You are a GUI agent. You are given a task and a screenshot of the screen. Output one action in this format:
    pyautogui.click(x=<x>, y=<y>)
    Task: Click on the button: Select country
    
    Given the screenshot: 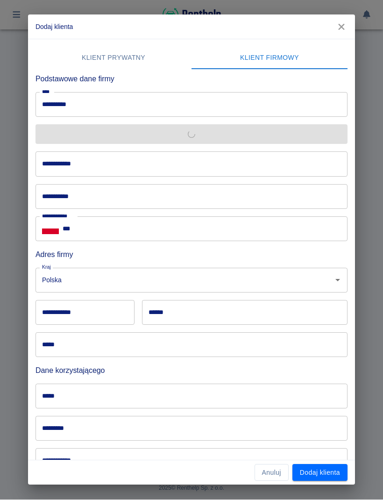 What is the action you would take?
    pyautogui.click(x=51, y=229)
    